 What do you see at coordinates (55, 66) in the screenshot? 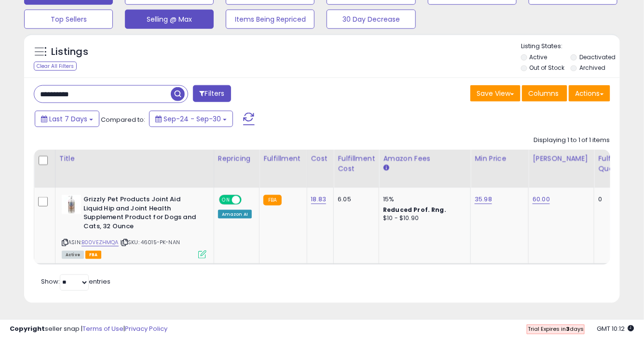
I see `div: Clear All Filters` at bounding box center [55, 66].